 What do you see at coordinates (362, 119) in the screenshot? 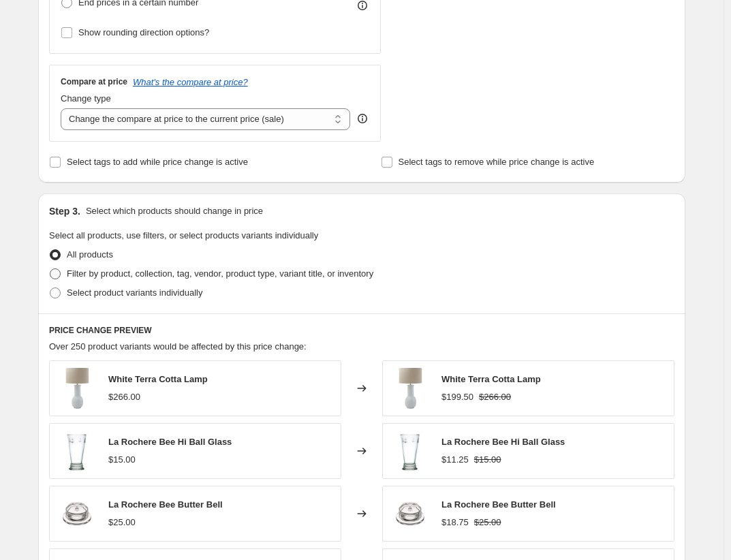
I see `div: help` at bounding box center [362, 119].